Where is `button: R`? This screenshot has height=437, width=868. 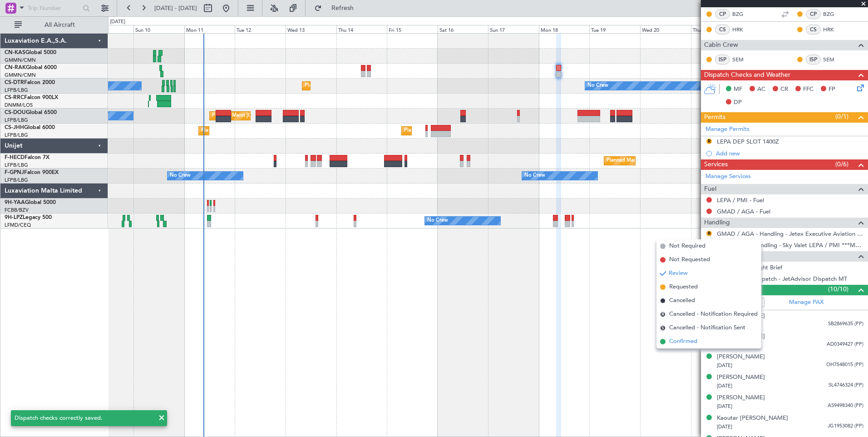 button: R is located at coordinates (709, 141).